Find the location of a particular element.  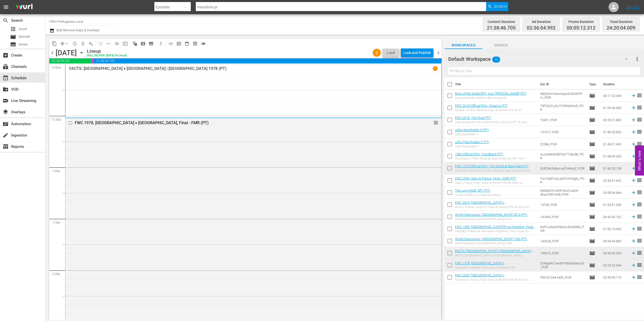

span: autorenew_outlined is located at coordinates (75, 44).